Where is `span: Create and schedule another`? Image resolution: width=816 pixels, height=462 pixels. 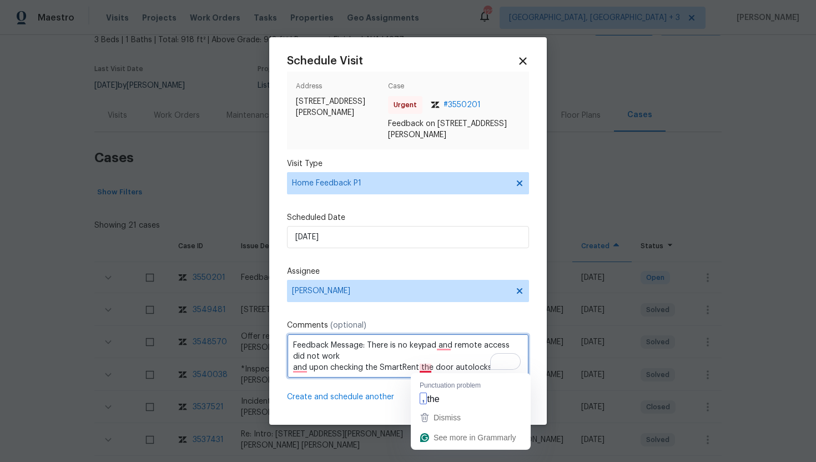
span: Create and schedule another is located at coordinates (340, 397).